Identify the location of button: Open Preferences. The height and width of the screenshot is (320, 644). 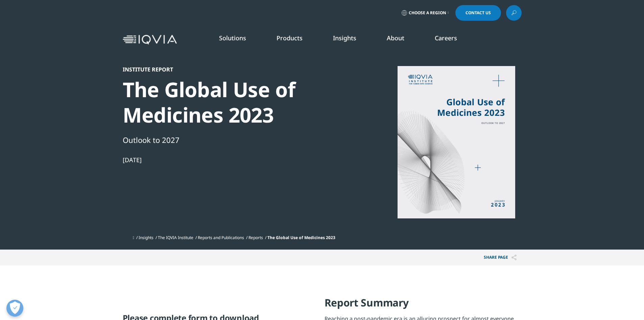
(15, 308).